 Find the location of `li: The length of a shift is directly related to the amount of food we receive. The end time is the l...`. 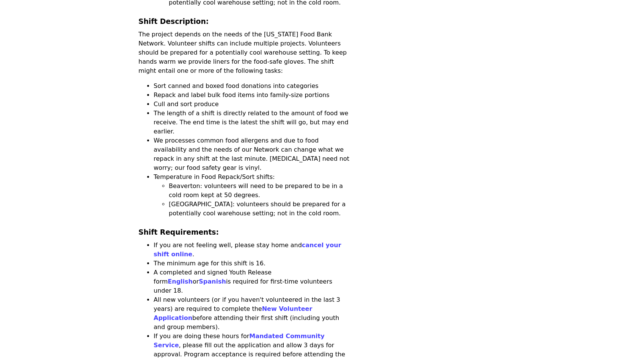

li: The length of a shift is directly related to the amount of food we receive. The end time is the l... is located at coordinates (251, 123).